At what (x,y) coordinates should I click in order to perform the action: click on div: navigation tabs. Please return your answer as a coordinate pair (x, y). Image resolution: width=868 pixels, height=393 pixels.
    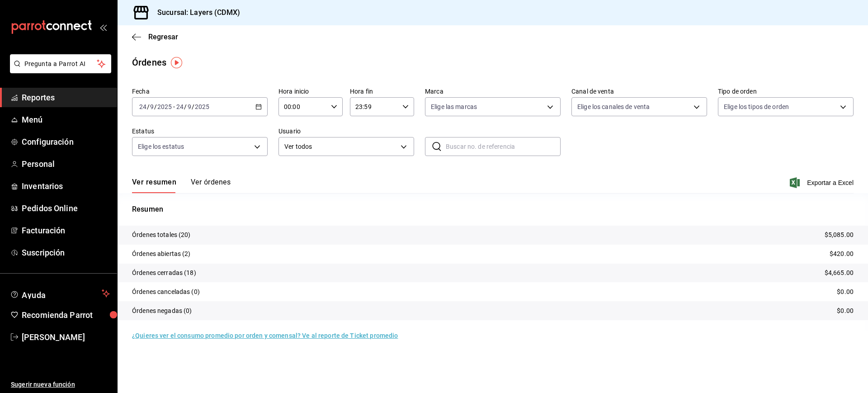
    Looking at the image, I should click on (181, 185).